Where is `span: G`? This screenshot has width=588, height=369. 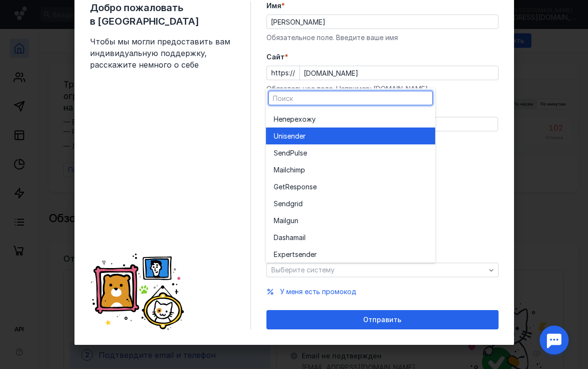 span: G is located at coordinates (276, 187).